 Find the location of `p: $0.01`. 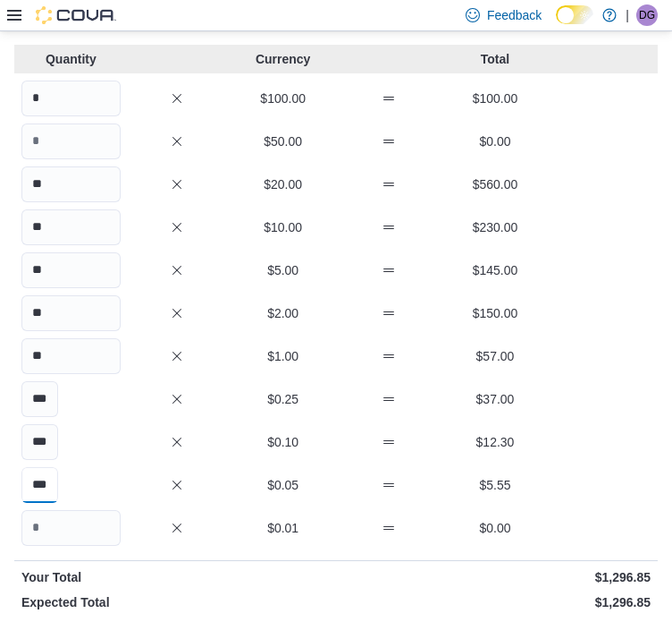

p: $0.01 is located at coordinates (282, 528).